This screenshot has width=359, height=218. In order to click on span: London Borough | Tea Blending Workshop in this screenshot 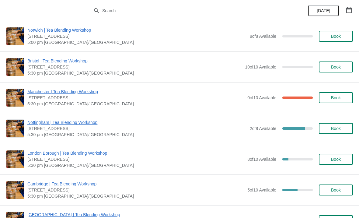, I will do `click(136, 153)`.